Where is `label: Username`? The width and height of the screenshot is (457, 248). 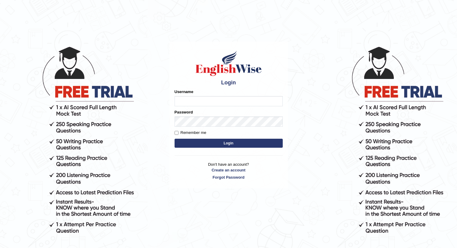 label: Username is located at coordinates (184, 92).